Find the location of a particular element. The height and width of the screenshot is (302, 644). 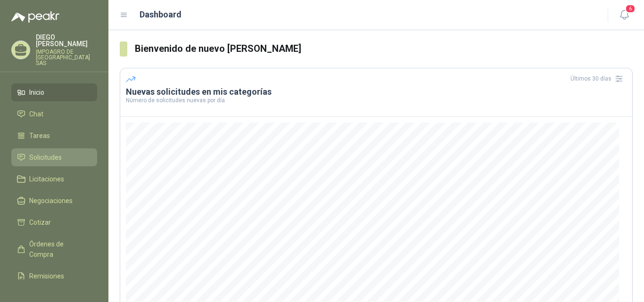

span: Solicitudes is located at coordinates (45, 157).